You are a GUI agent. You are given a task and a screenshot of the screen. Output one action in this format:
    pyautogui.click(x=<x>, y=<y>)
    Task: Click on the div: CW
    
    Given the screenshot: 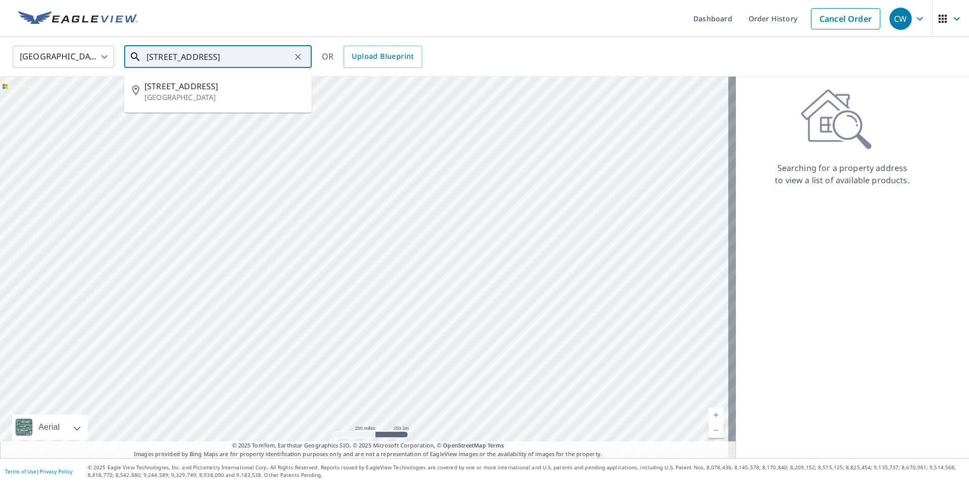 What is the action you would take?
    pyautogui.click(x=901, y=19)
    